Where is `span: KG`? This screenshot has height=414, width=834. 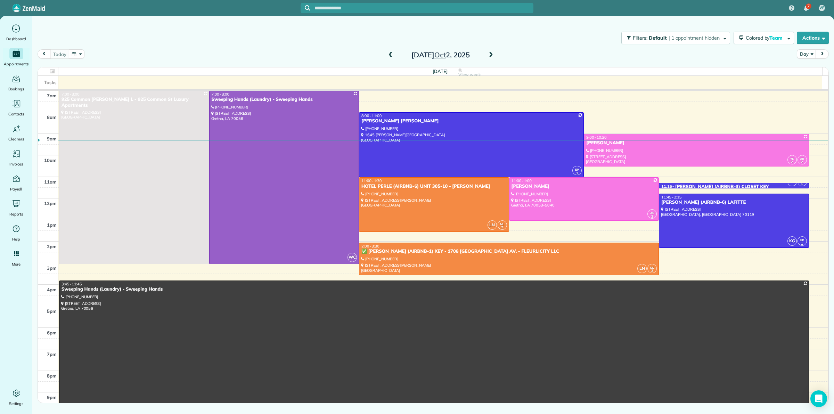
span: KG is located at coordinates (792, 241).